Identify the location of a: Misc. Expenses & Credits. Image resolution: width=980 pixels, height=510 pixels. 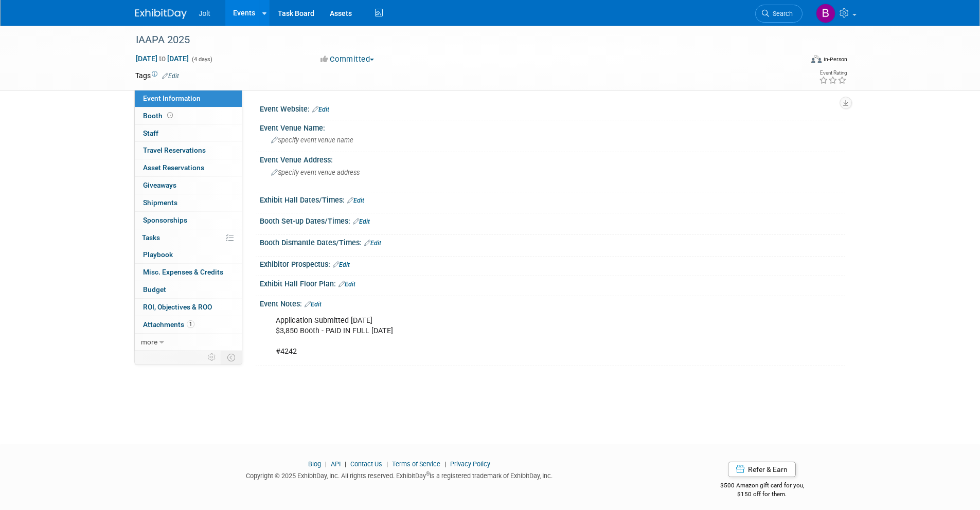
(188, 272).